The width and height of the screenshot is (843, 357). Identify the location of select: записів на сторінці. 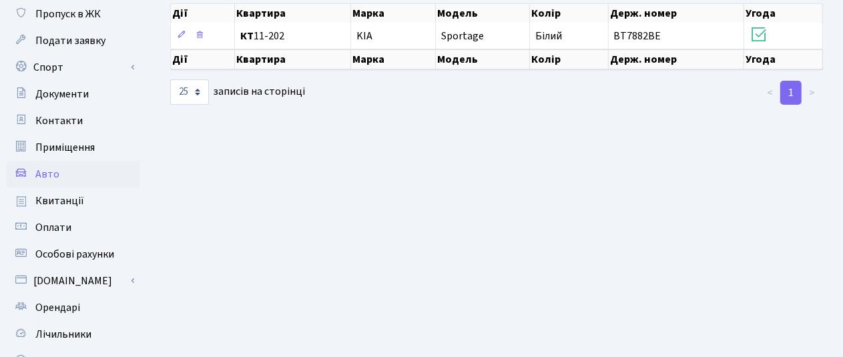
(190, 92).